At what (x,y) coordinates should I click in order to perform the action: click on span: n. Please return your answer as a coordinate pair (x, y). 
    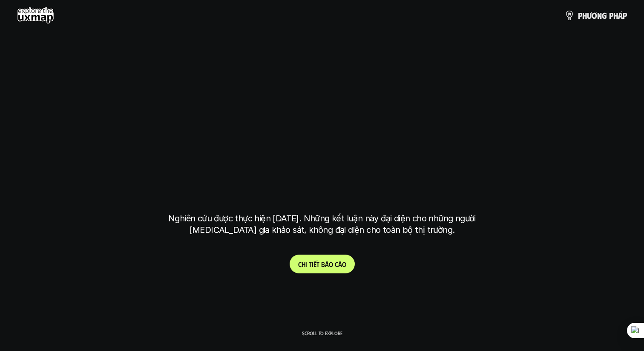
    Looking at the image, I should click on (600, 15).